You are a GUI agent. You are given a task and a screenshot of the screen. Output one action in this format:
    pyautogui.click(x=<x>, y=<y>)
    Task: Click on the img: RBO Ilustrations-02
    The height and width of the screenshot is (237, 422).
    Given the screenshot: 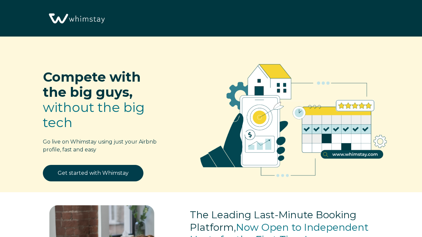 What is the action you would take?
    pyautogui.click(x=294, y=118)
    